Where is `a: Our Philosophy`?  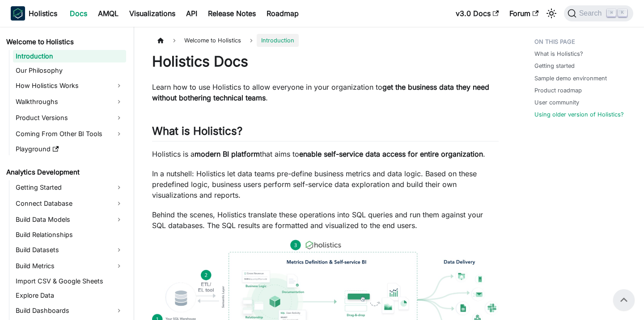
a: Our Philosophy is located at coordinates (69, 70).